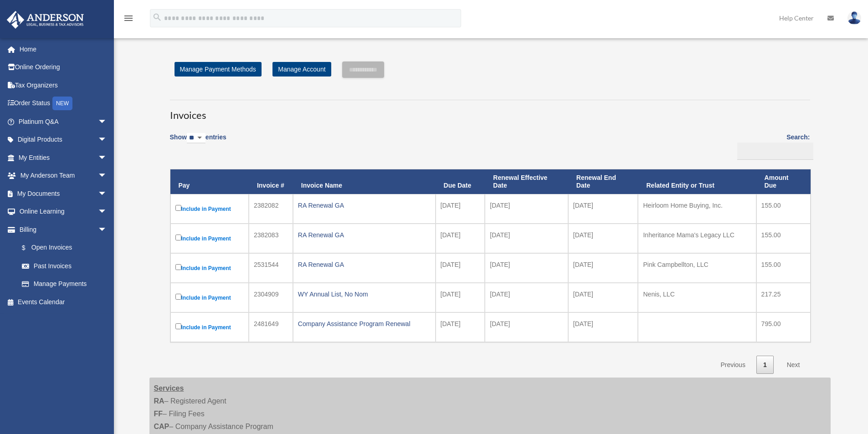 The image size is (868, 434). Describe the element at coordinates (302, 69) in the screenshot. I see `a: Manage Account` at that location.